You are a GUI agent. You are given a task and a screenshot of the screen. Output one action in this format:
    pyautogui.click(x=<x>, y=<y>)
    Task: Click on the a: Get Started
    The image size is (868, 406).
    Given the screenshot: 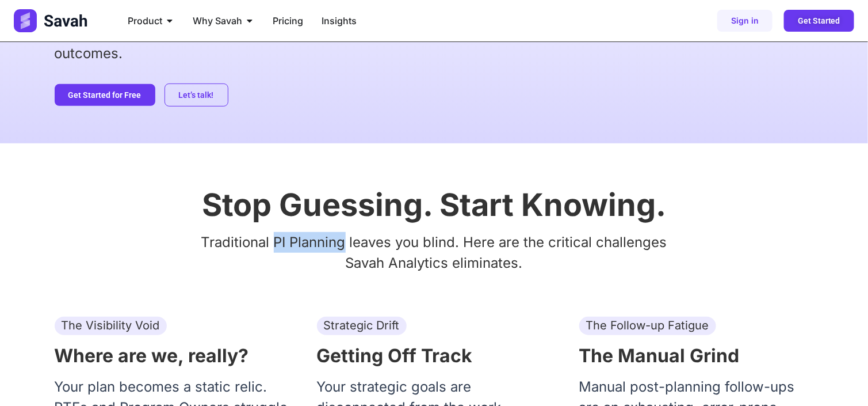 What is the action you would take?
    pyautogui.click(x=819, y=21)
    